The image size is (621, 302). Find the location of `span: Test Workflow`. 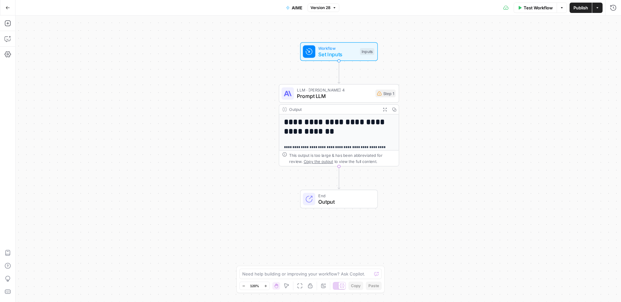

span: Test Workflow is located at coordinates (538, 8).